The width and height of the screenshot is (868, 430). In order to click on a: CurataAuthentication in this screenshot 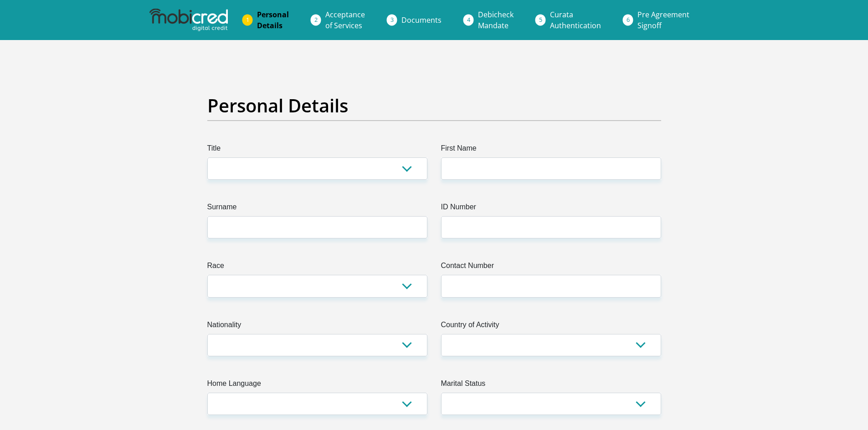, I will do `click(575, 20)`.